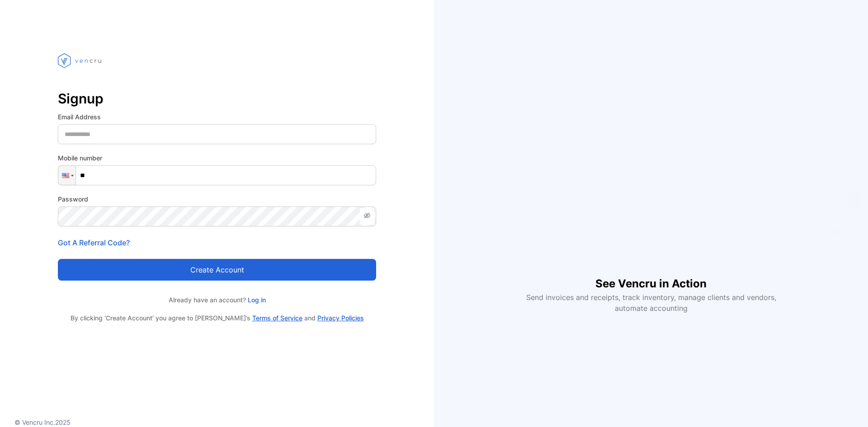  I want to click on img: vencru logo, so click(81, 61).